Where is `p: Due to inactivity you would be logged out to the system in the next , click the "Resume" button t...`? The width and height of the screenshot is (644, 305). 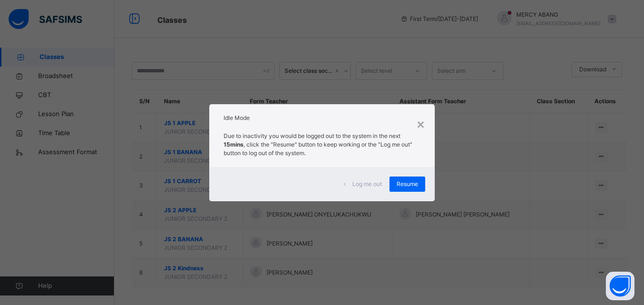
p: Due to inactivity you would be logged out to the system in the next , click the "Resume" button t... is located at coordinates (322, 145).